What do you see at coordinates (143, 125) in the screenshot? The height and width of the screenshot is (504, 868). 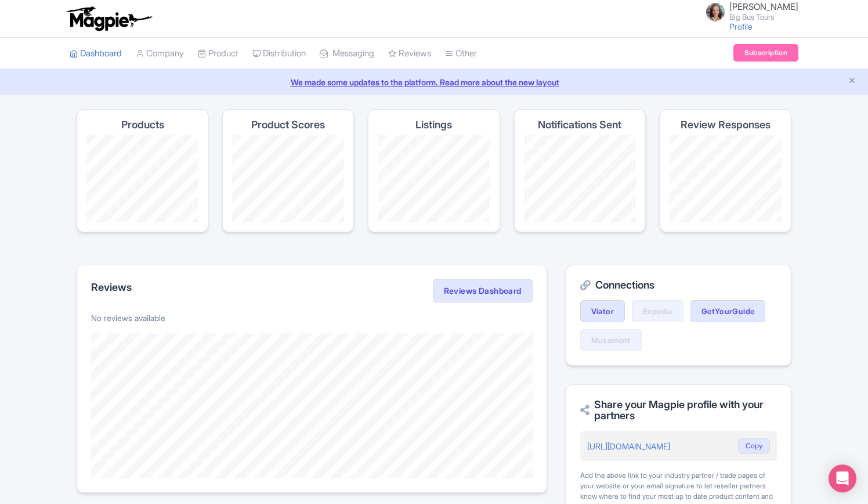 I see `h4: Products` at bounding box center [143, 125].